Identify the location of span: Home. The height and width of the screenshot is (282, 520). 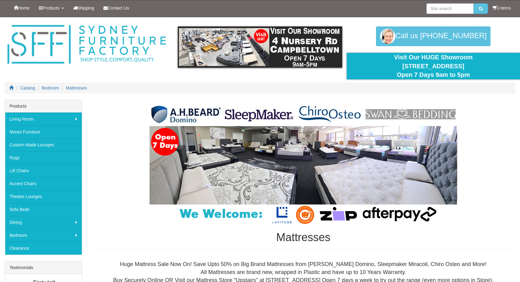
(24, 8).